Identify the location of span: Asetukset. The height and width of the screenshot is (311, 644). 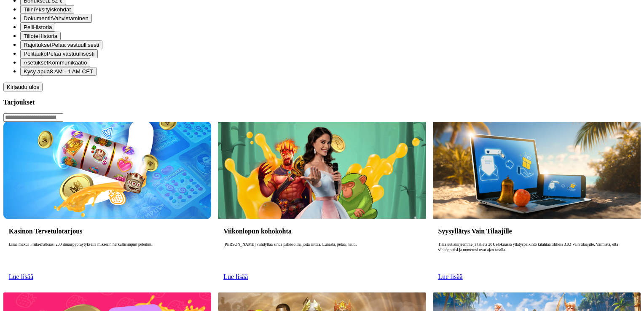
(36, 63).